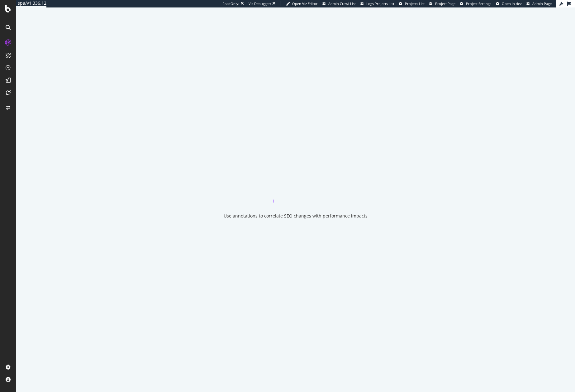 The image size is (575, 392). What do you see at coordinates (412, 3) in the screenshot?
I see `a: Projects List` at bounding box center [412, 3].